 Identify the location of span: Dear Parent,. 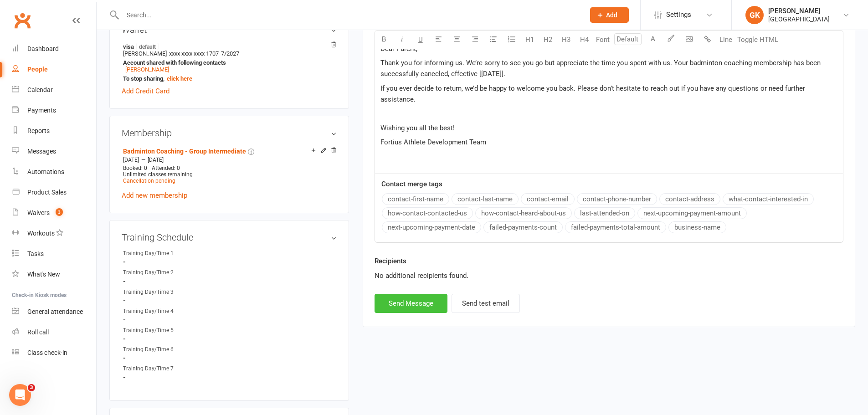
(399, 49).